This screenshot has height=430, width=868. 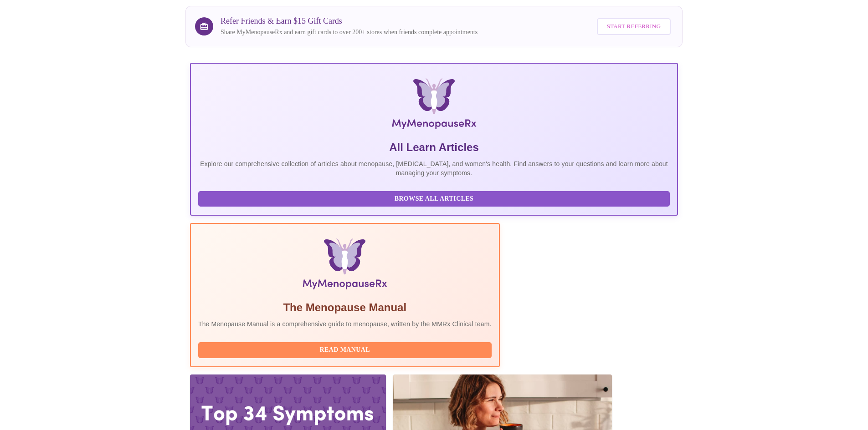 What do you see at coordinates (345, 308) in the screenshot?
I see `h5: The Menopause Manual` at bounding box center [345, 308].